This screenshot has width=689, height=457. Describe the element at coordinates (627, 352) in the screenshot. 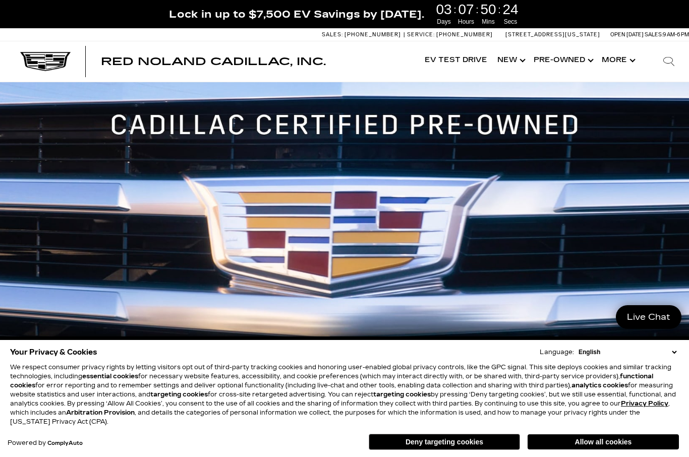

I see `select: Language Select` at that location.